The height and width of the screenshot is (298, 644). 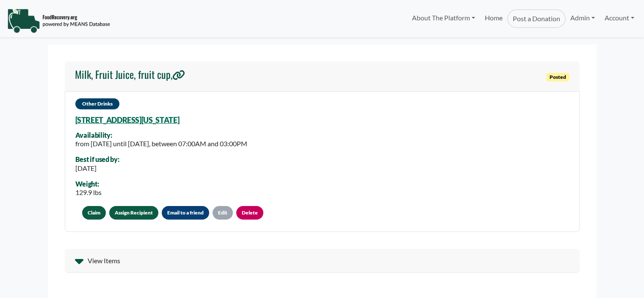 What do you see at coordinates (59, 21) in the screenshot?
I see `img: NavigationLogo_FoodRecovery-91c16205cd0af1ed486a0f1a7774a6544ea792ac00100771e7dd3ec7c0e58e41.png` at bounding box center [59, 21].